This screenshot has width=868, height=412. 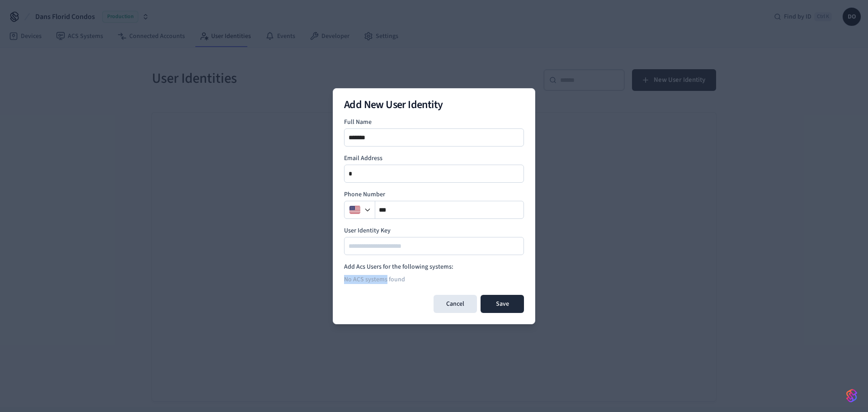 What do you see at coordinates (434, 158) in the screenshot?
I see `label: Email Address` at bounding box center [434, 158].